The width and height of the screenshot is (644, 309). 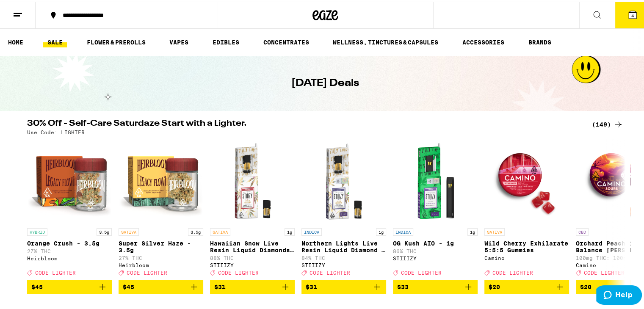 What do you see at coordinates (343, 180) in the screenshot?
I see `img: STIIIZY - Northern Lights Live Resin Liquid Diamond - 1g` at bounding box center [343, 180].